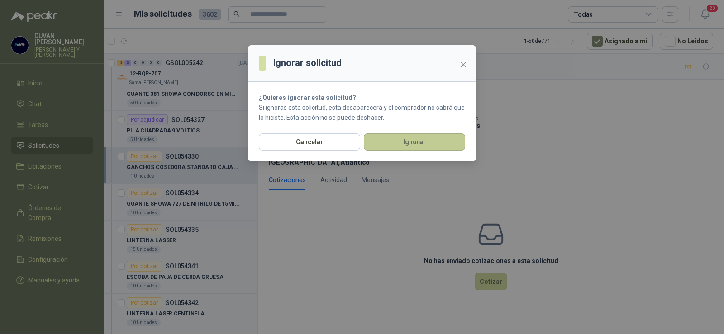 This screenshot has height=334, width=724. What do you see at coordinates (414, 142) in the screenshot?
I see `button: Ignorar` at bounding box center [414, 142].